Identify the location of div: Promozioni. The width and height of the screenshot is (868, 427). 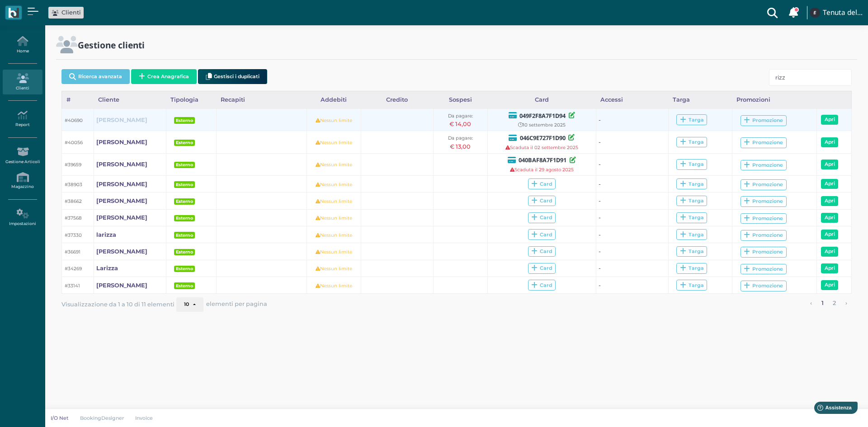
(774, 100).